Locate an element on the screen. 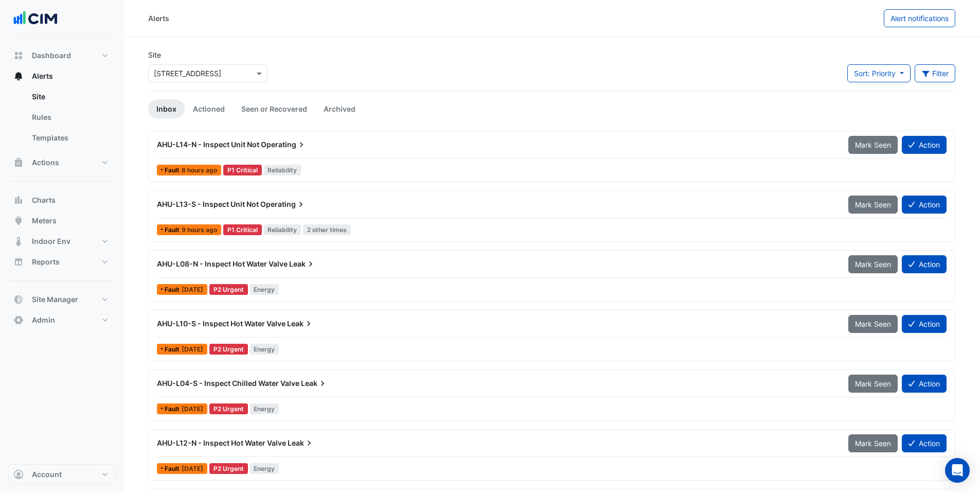  span: Dashboard is located at coordinates (51, 56).